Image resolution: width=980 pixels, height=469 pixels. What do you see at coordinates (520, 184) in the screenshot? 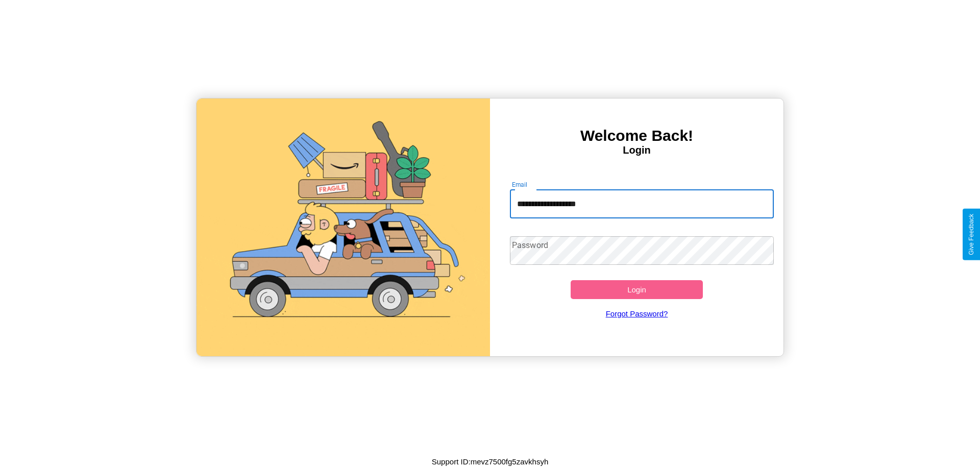
I see `label: Email` at bounding box center [520, 184].